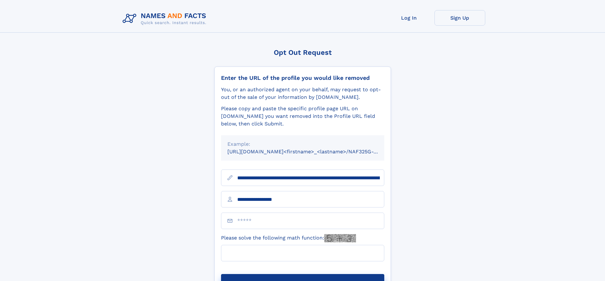  Describe the element at coordinates (459, 18) in the screenshot. I see `a: Sign Up` at that location.